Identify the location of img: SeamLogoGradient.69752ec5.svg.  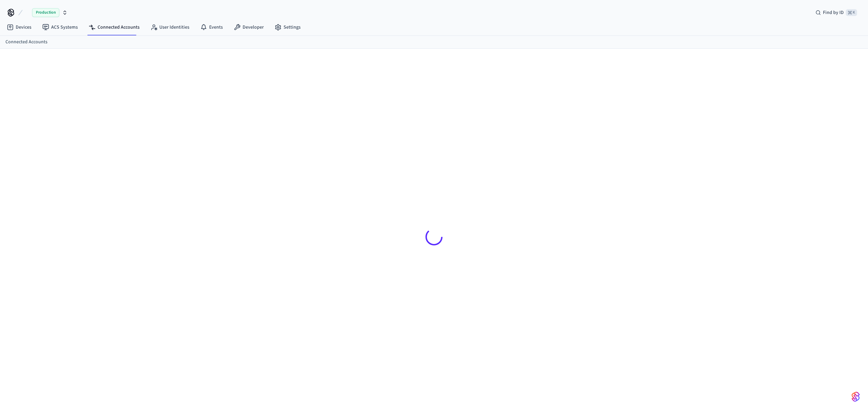
(855, 396).